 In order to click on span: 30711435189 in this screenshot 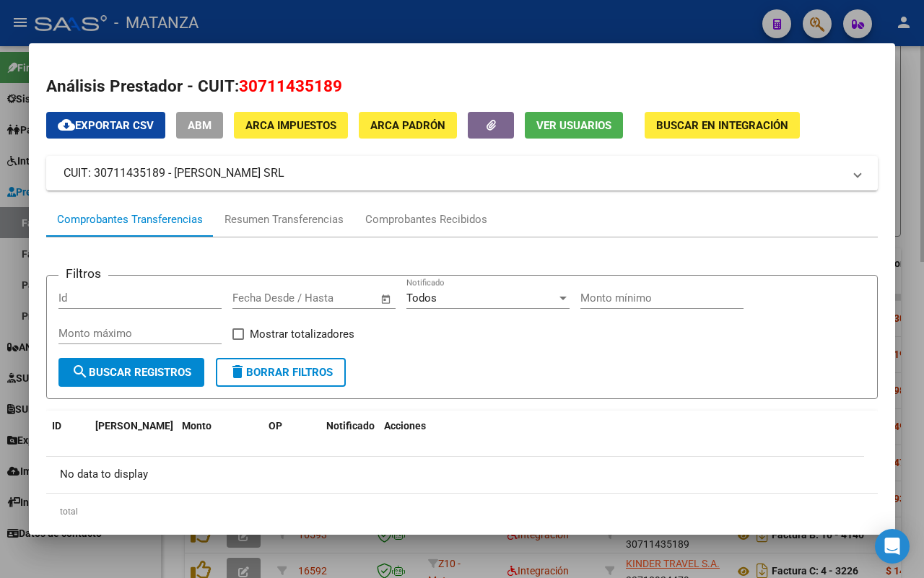, I will do `click(290, 86)`.